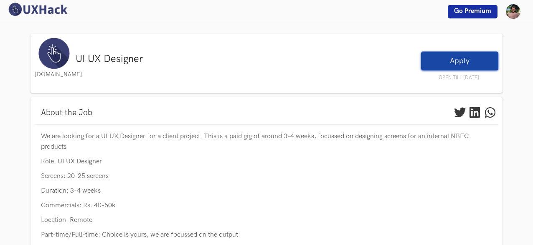  Describe the element at coordinates (267, 234) in the screenshot. I see `p: Part-time/Full-time: Choice is yours, we are focussed on the output` at that location.